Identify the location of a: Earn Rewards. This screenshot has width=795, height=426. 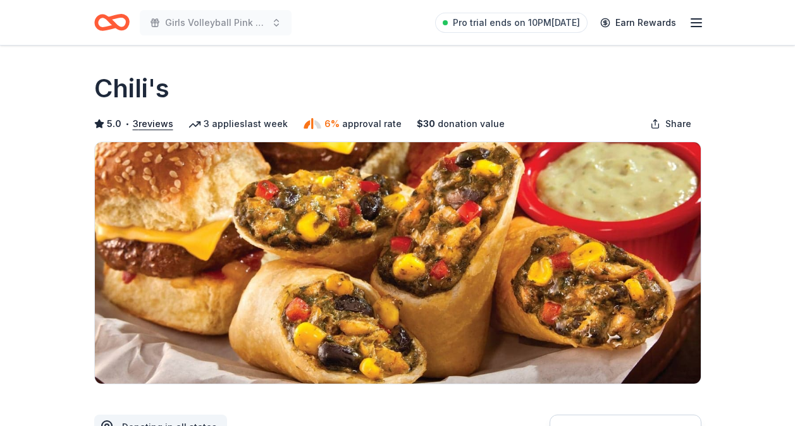
(638, 23).